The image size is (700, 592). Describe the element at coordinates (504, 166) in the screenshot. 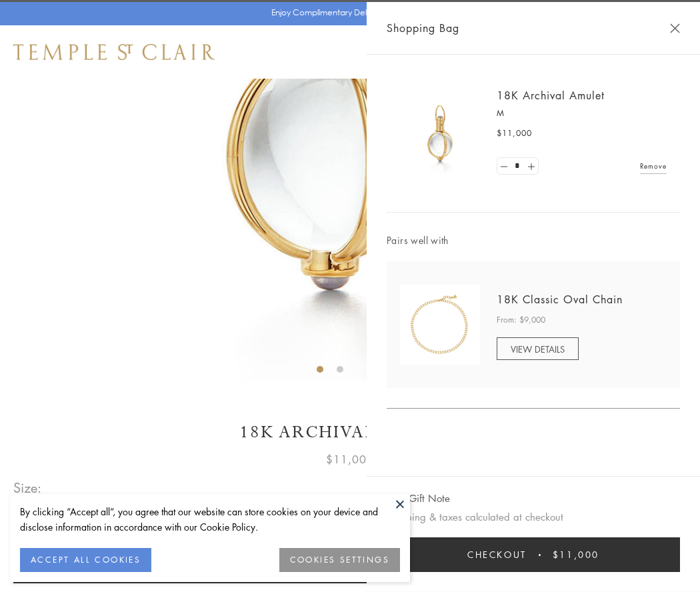

I see `a: Set quantity to 0` at that location.